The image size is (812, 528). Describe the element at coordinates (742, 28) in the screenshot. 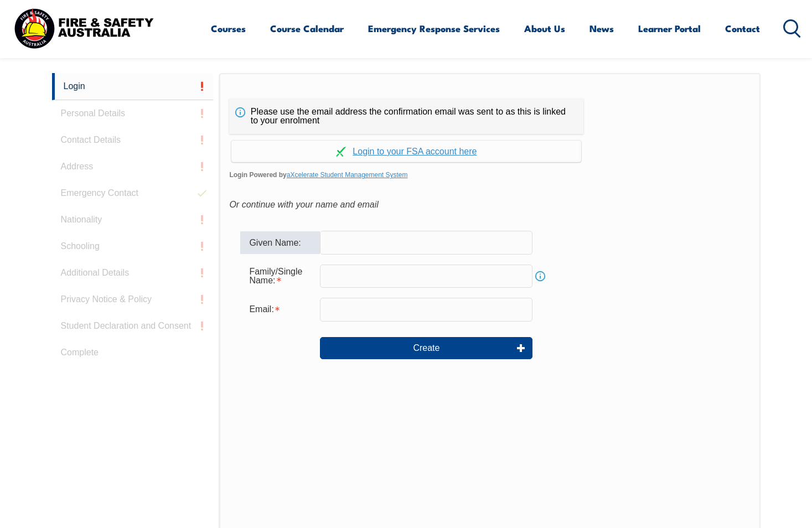

I see `a: Contact` at that location.